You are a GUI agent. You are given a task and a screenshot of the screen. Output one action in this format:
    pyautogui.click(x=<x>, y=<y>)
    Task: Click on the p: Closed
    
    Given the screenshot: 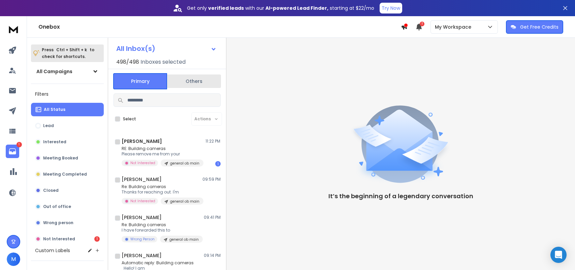 What is the action you would take?
    pyautogui.click(x=51, y=190)
    